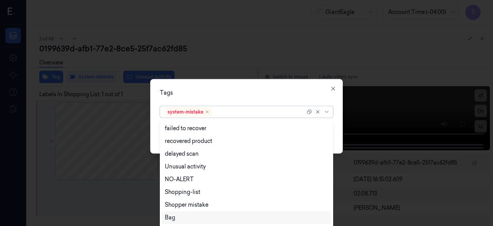  Describe the element at coordinates (170, 217) in the screenshot. I see `div: Bag` at that location.